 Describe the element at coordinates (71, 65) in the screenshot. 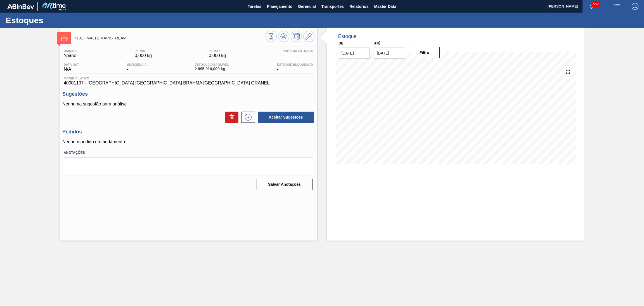

I see `span: Data out` at that location.